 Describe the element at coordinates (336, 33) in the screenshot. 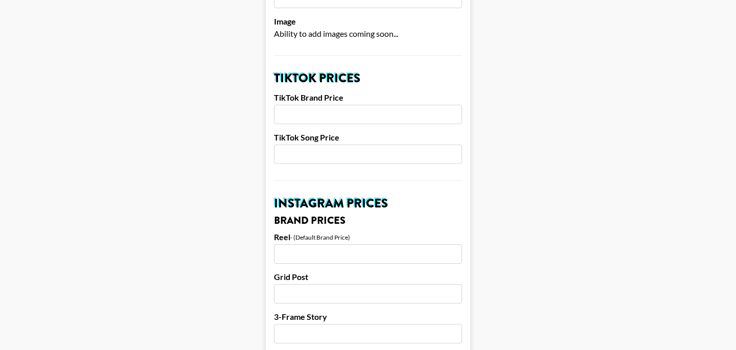

I see `span: Ability to add images coming soon...` at that location.